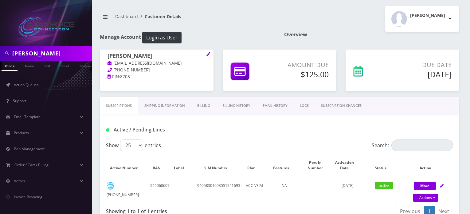 Image resolution: width=470 pixels, height=214 pixels. I want to click on a: Phone, so click(10, 65).